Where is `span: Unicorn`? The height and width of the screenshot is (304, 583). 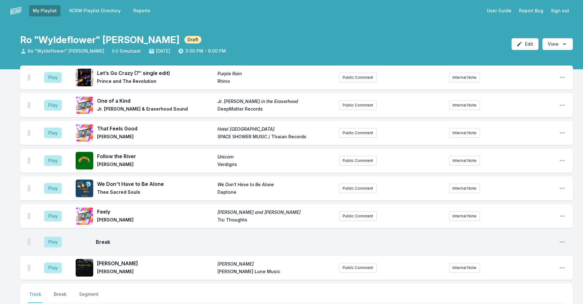 span: Unicorn is located at coordinates (276, 157).